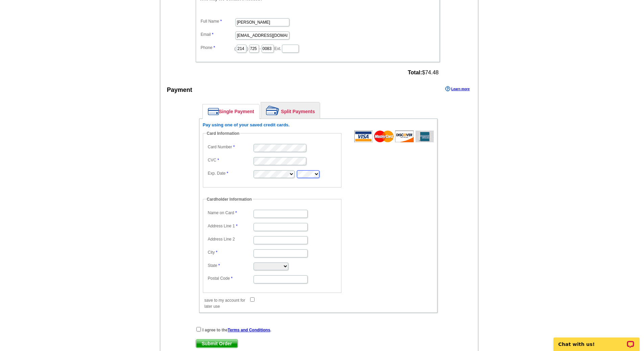  I want to click on label: Exp. Date, so click(231, 173).